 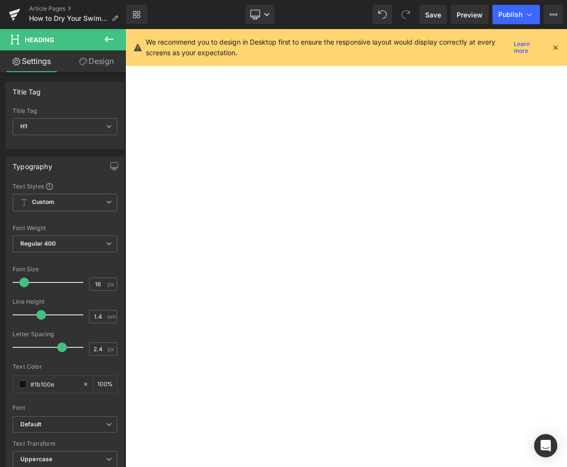 What do you see at coordinates (65, 408) in the screenshot?
I see `div: Font` at bounding box center [65, 408].